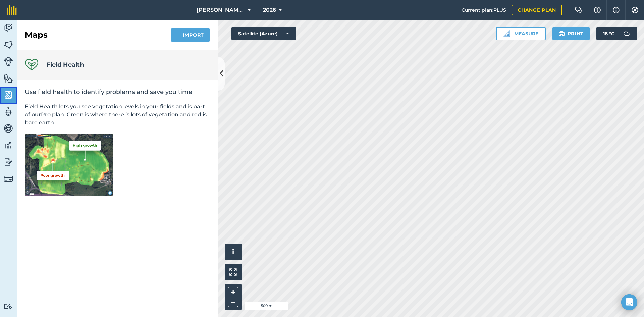 This screenshot has height=317, width=644. What do you see at coordinates (12, 10) in the screenshot?
I see `img: fieldmargin Logo` at bounding box center [12, 10].